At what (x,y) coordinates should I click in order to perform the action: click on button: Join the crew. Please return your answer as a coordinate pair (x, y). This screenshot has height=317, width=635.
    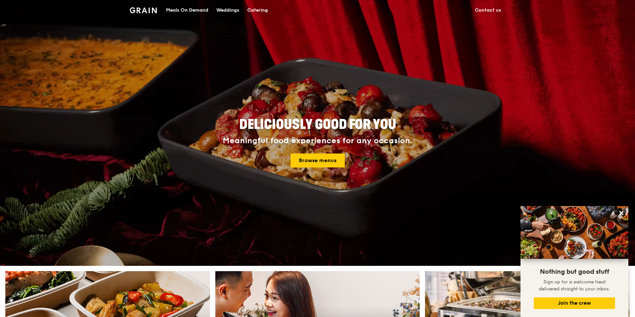
    Looking at the image, I should click on (574, 303).